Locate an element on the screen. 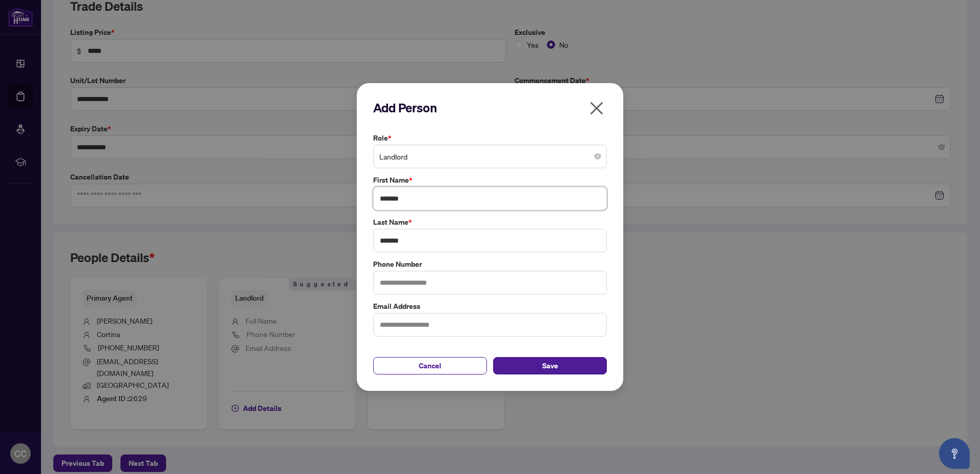 The image size is (980, 474). label: Phone Number is located at coordinates (490, 264).